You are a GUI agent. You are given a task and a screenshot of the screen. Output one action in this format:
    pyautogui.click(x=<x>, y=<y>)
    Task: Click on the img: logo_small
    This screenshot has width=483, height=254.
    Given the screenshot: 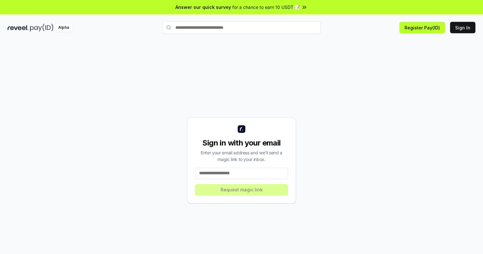 What is the action you would take?
    pyautogui.click(x=242, y=129)
    